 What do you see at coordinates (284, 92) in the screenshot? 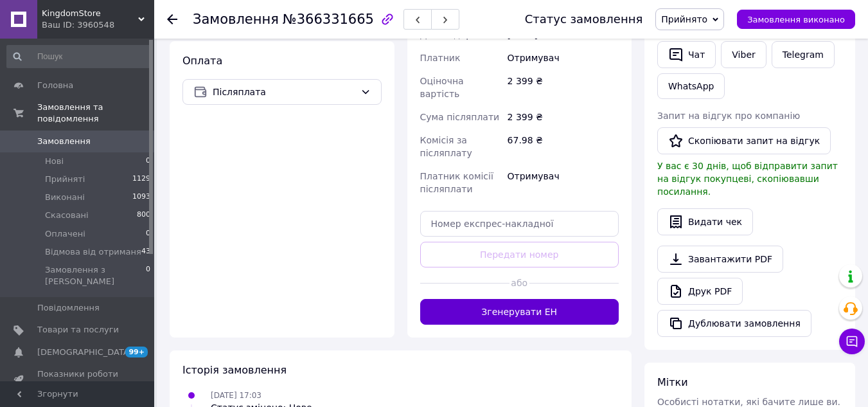
I see `span: Післяплата` at bounding box center [284, 92].